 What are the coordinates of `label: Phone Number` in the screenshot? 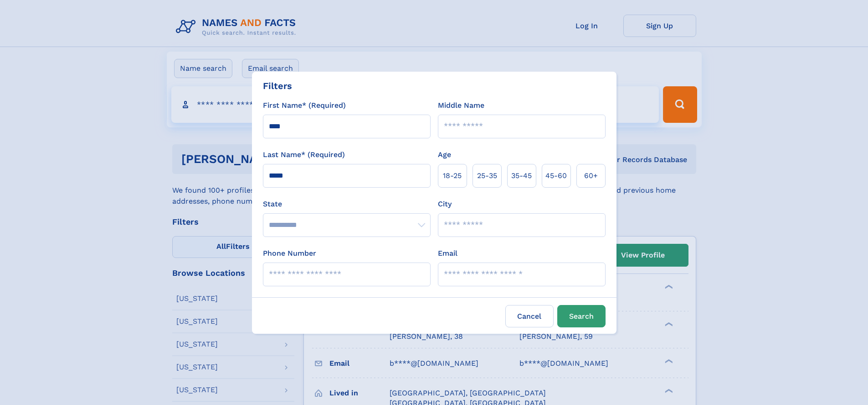 It's located at (289, 253).